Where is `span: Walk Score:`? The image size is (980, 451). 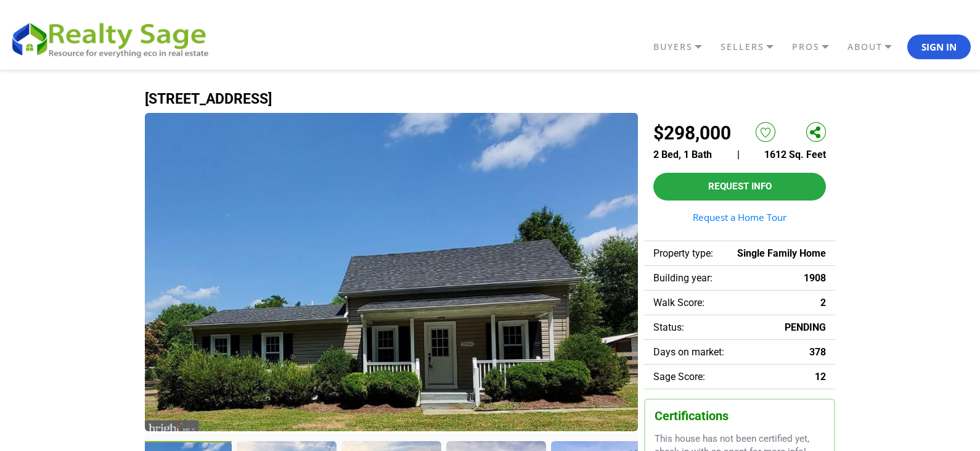
span: Walk Score: is located at coordinates (678, 302).